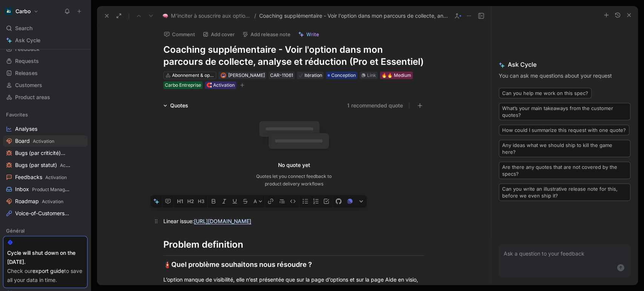 This screenshot has height=291, width=644. What do you see at coordinates (33, 97) in the screenshot?
I see `span: Product areas` at bounding box center [33, 97].